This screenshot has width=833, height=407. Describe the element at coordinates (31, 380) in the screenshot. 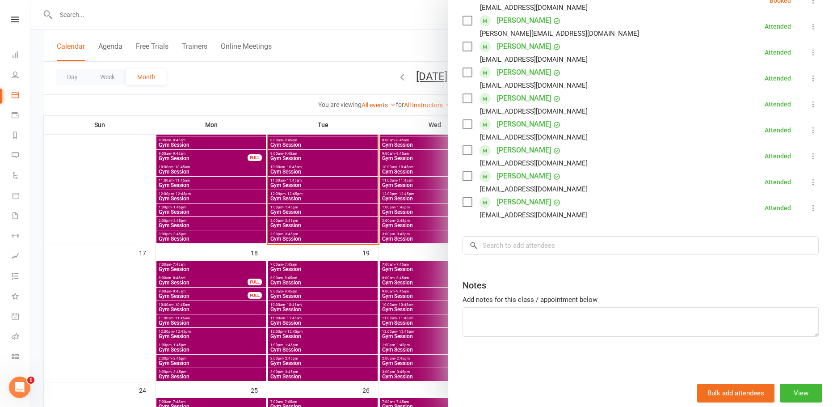

I see `span: 1` at that location.